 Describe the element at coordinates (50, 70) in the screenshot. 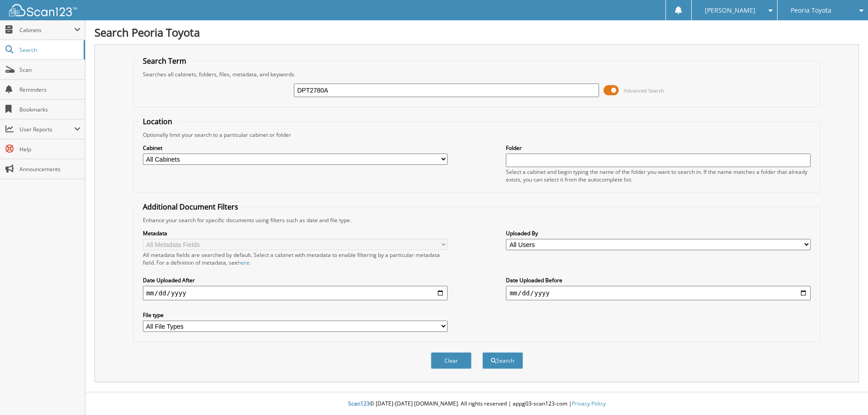

I see `span: Scan` at that location.